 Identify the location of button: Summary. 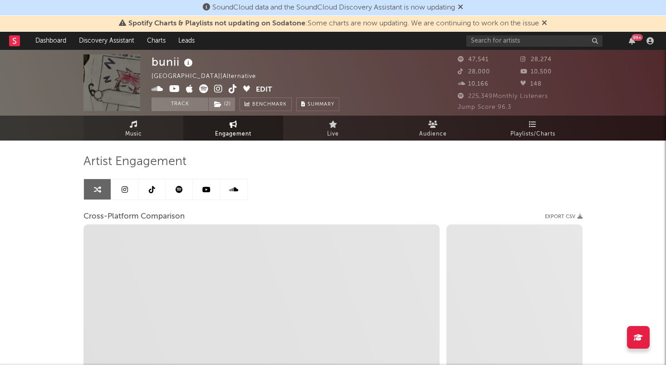
(318, 104).